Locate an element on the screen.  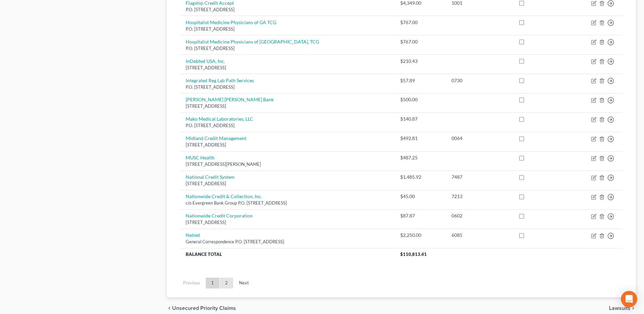
div: $87.87 is located at coordinates (420, 216).